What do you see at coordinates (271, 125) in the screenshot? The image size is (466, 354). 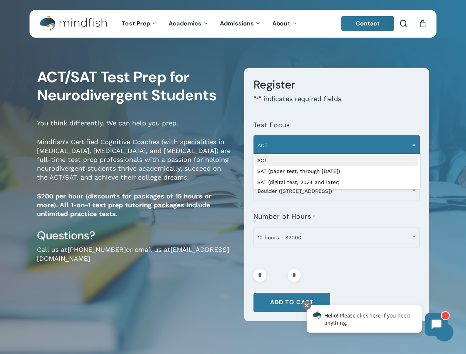 I see `label: Test Focus` at bounding box center [271, 125].